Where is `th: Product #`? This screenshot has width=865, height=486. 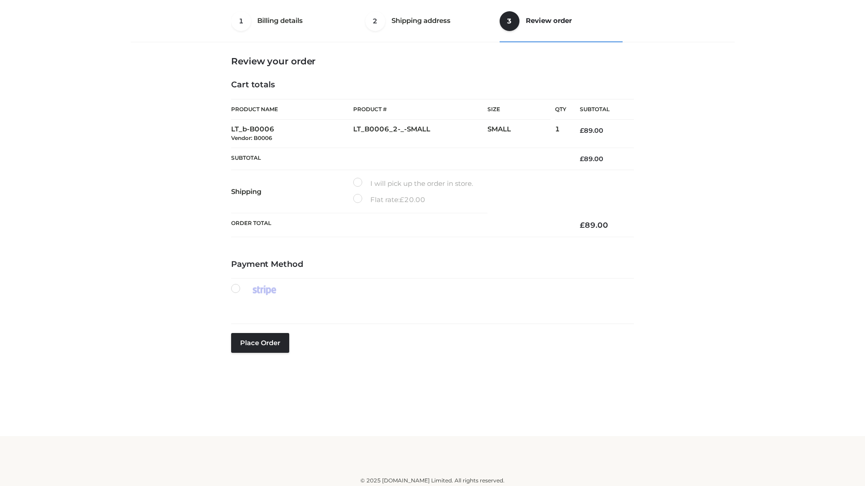 th: Product # is located at coordinates (420, 109).